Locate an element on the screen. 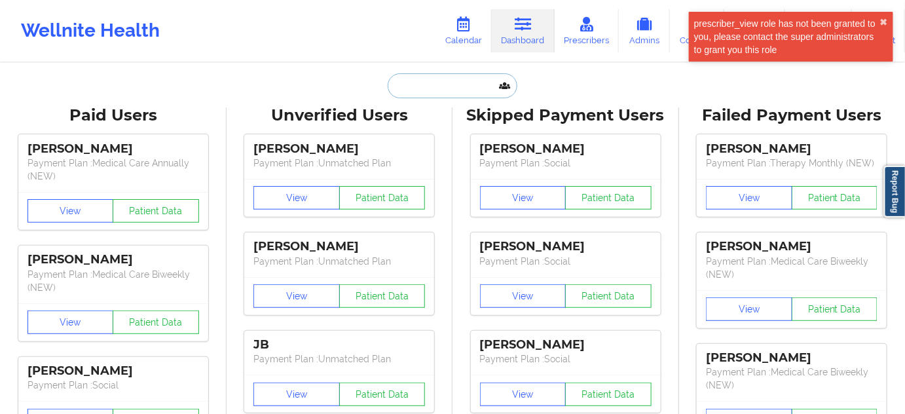  div: JB is located at coordinates (339, 344).